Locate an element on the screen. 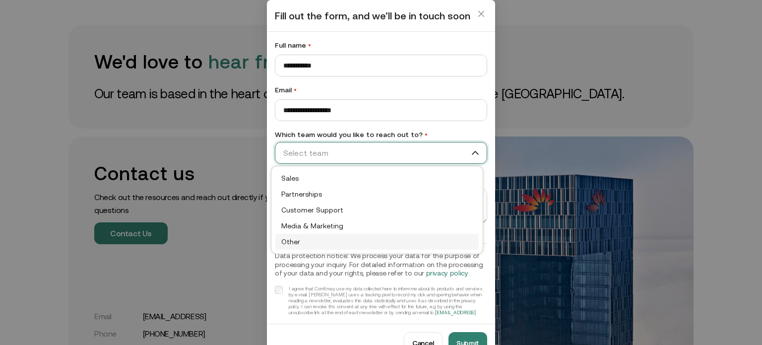 The image size is (762, 345). a: privacy policy is located at coordinates (447, 273).